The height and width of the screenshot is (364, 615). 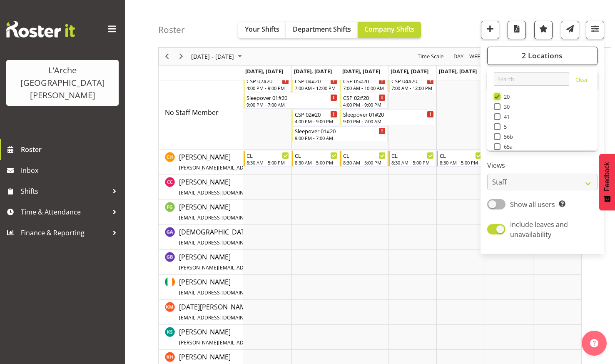 I want to click on td: Karen Herbert resource, so click(x=201, y=287).